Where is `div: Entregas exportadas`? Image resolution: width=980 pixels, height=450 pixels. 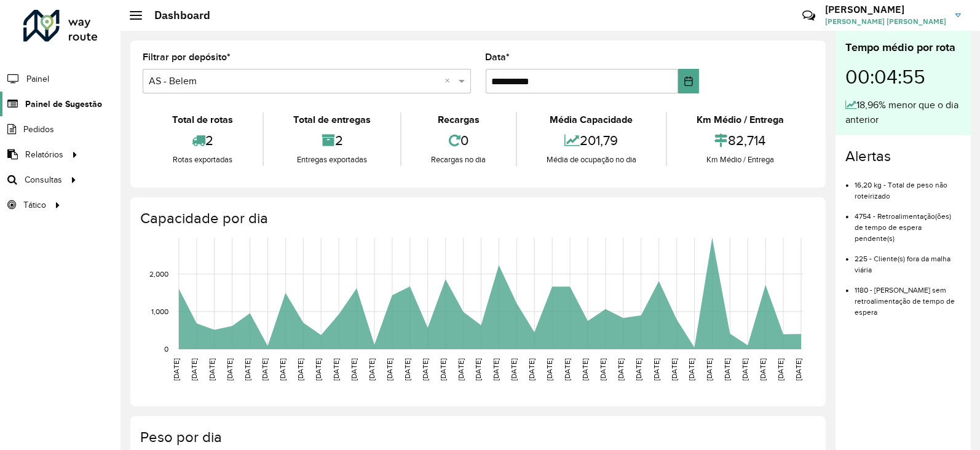
div: Entregas exportadas is located at coordinates (332, 160).